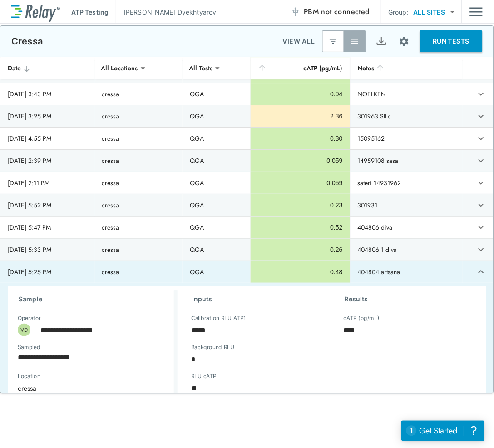  Describe the element at coordinates (406, 68) in the screenshot. I see `div: Notes` at that location.